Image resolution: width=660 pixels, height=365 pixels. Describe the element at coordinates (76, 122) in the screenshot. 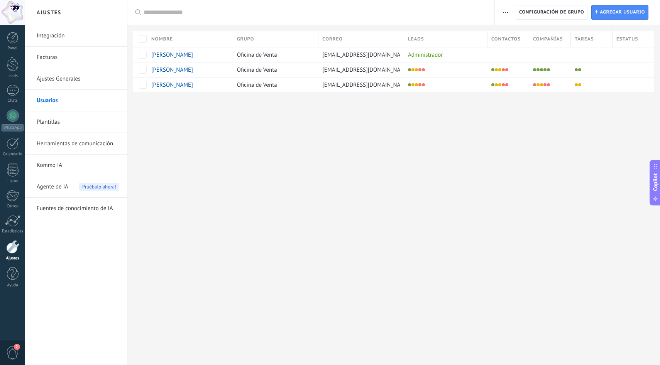

I see `li: Plantillas` at that location.